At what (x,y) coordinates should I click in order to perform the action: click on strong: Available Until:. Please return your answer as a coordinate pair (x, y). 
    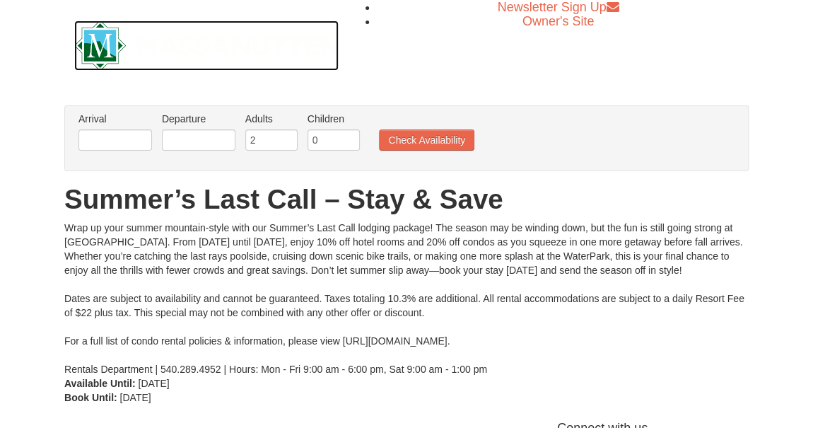
    Looking at the image, I should click on (100, 383).